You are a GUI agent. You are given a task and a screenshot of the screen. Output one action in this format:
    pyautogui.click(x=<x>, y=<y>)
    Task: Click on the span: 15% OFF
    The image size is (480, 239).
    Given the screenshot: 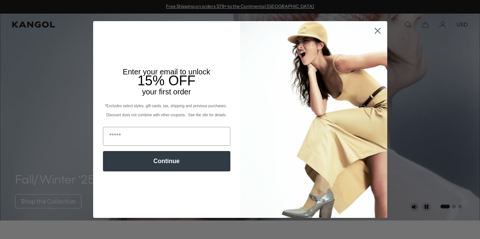 What is the action you would take?
    pyautogui.click(x=166, y=80)
    